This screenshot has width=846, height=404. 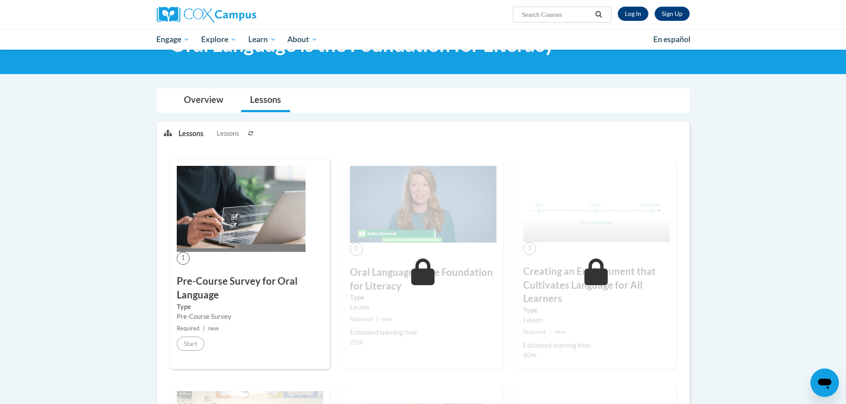 What do you see at coordinates (173, 40) in the screenshot?
I see `span: Engage` at bounding box center [173, 40].